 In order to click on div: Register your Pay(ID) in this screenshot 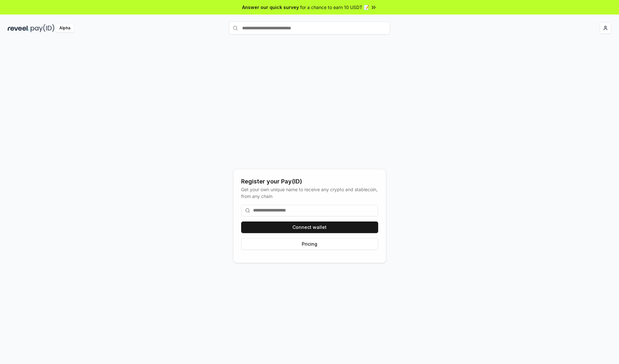, I will do `click(310, 181)`.